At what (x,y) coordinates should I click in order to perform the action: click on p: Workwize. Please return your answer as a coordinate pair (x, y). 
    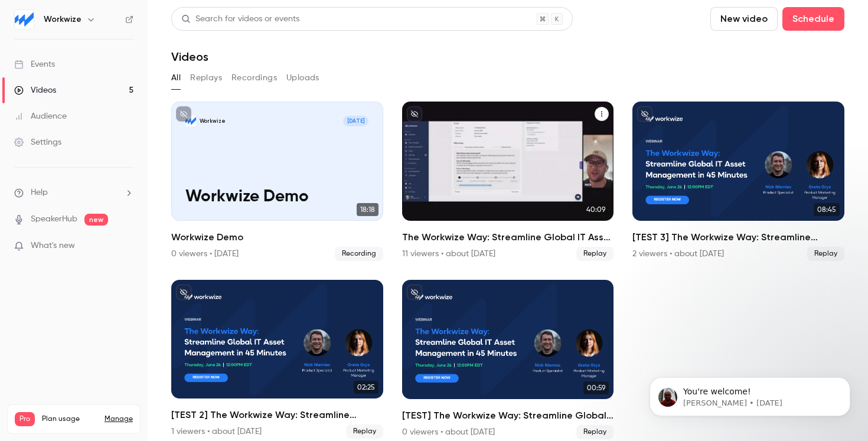
    Looking at the image, I should click on (213, 121).